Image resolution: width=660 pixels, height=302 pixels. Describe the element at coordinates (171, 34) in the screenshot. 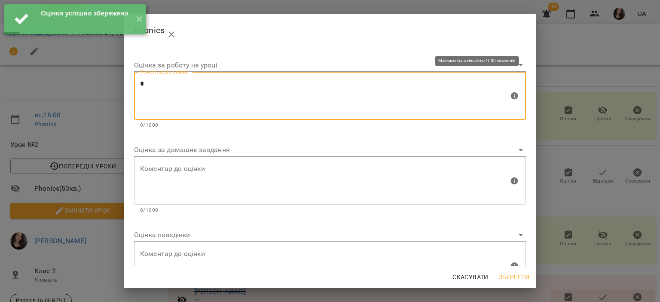

I see `button: close` at that location.